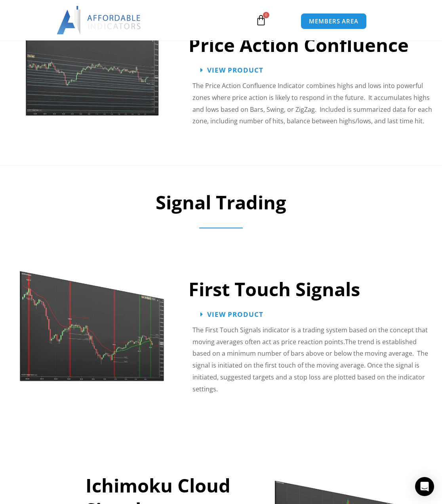  I want to click on div: Outline, so click(60, 6).